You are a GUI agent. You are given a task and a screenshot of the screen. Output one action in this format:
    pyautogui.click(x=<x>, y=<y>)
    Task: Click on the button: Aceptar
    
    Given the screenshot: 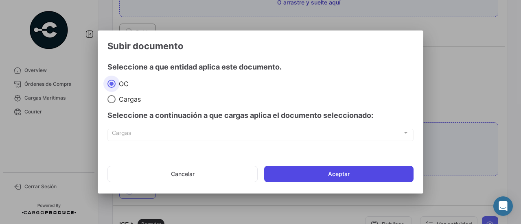 What is the action you would take?
    pyautogui.click(x=338, y=174)
    